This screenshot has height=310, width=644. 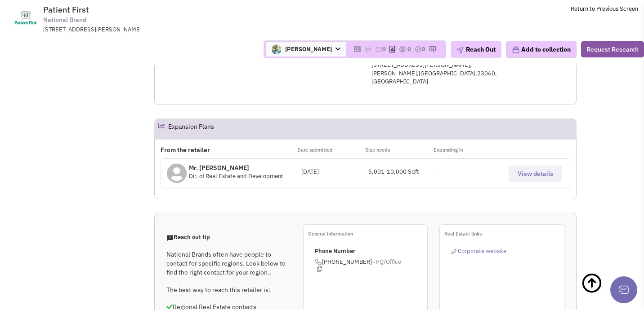 What do you see at coordinates (378, 49) in the screenshot?
I see `img: icon-email-active-16.png` at bounding box center [378, 49].